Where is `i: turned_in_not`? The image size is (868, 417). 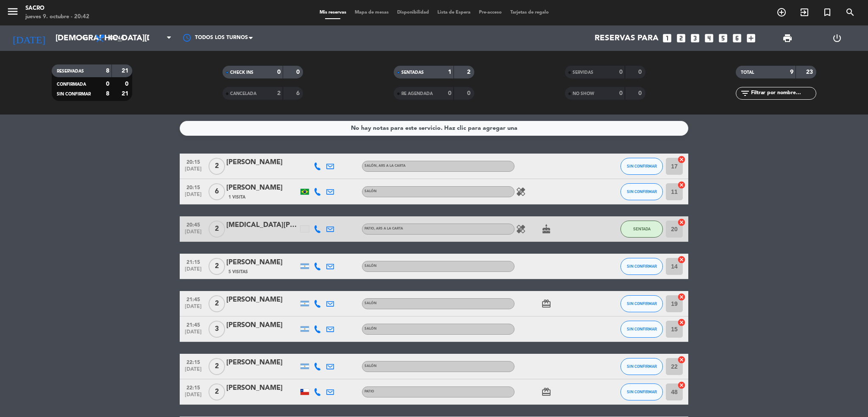
i: turned_in_not is located at coordinates (828, 12).